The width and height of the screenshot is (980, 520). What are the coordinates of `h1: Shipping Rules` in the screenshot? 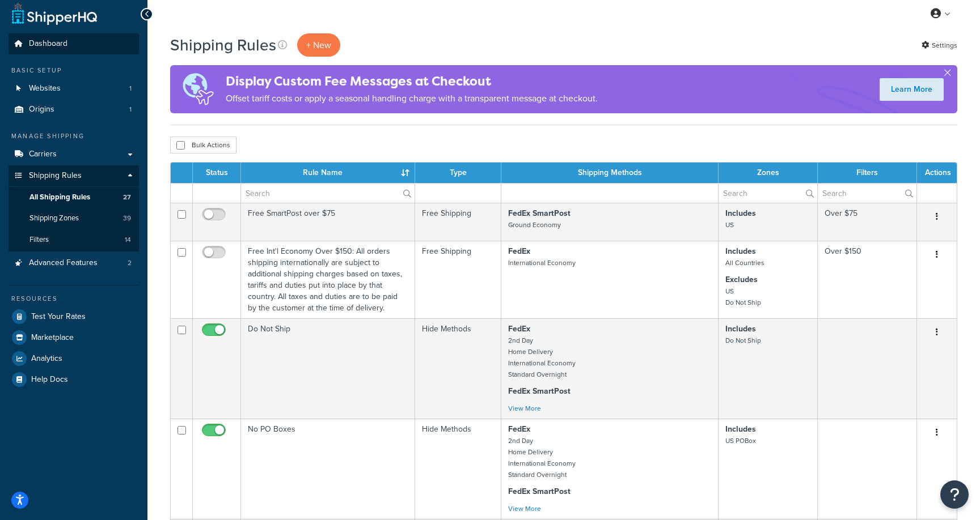 It's located at (223, 45).